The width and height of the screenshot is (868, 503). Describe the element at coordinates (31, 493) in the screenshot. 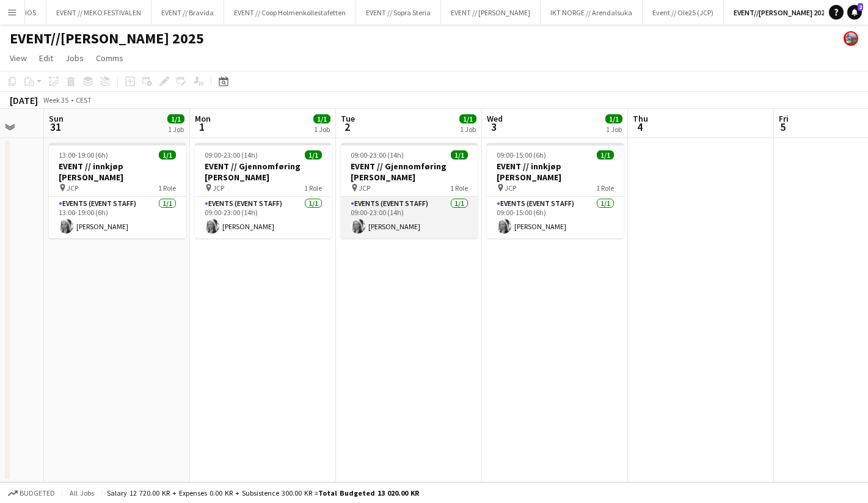

I see `button: Budgeted` at that location.